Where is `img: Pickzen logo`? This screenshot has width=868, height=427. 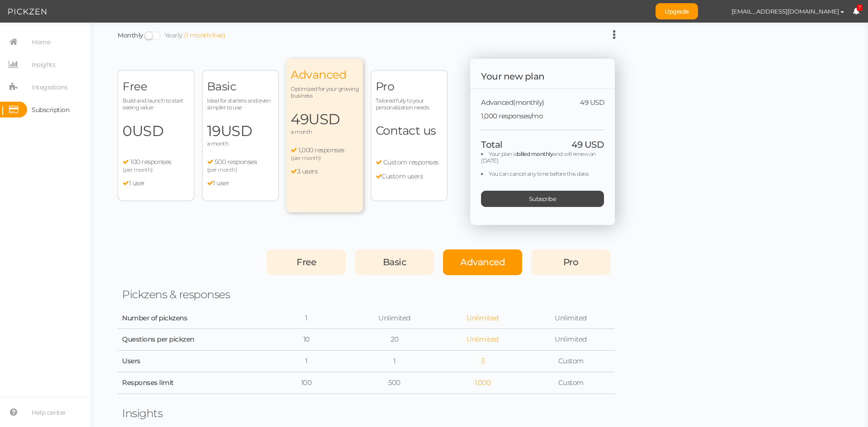
img: Pickzen logo is located at coordinates (27, 12).